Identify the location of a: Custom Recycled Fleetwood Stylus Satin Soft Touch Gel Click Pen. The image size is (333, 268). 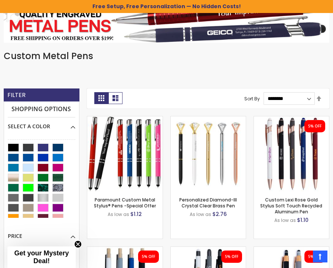
(208, 249).